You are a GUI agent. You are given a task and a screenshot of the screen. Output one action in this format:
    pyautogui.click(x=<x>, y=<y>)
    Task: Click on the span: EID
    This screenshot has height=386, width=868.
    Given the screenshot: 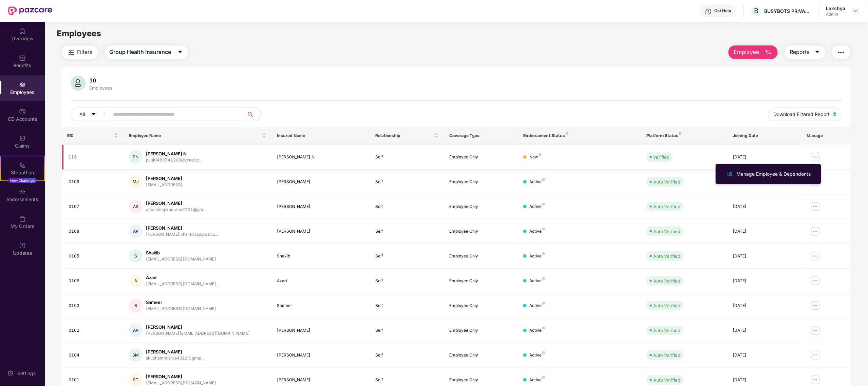 What is the action you would take?
    pyautogui.click(x=90, y=135)
    